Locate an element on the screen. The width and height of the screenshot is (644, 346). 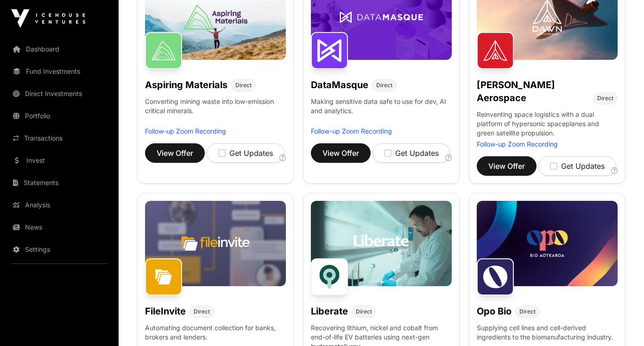
a: Invest is located at coordinates (59, 161).